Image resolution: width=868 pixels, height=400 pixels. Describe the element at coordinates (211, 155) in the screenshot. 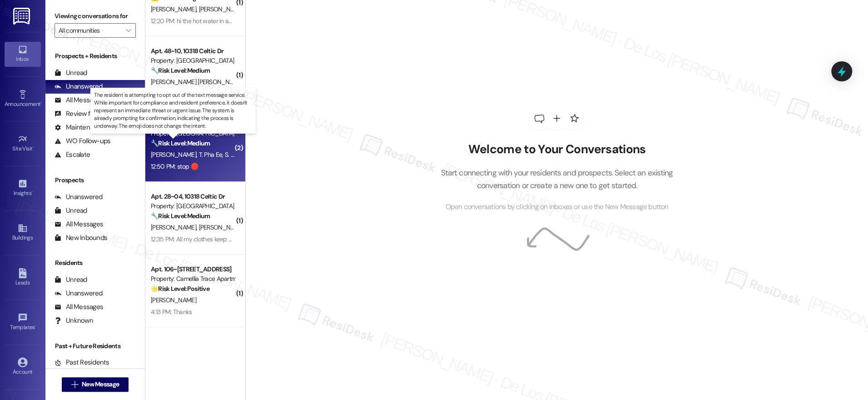

I see `span: T. Pha Ee` at that location.